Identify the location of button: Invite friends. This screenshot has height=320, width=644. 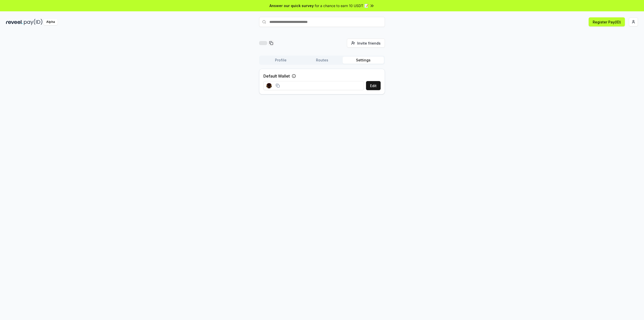
(366, 43).